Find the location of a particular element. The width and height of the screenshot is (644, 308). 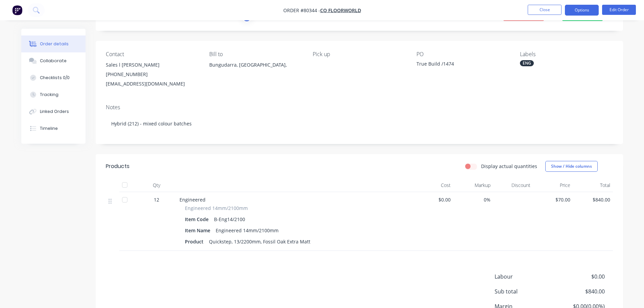

div: Qty is located at coordinates (157, 185).